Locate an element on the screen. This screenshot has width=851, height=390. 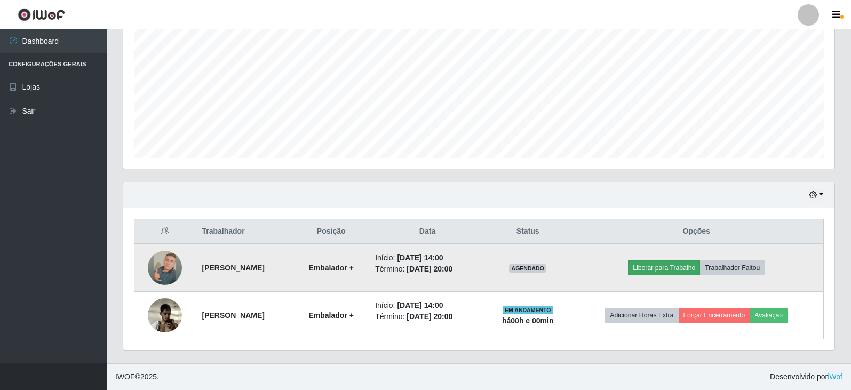
span: © 2025 . is located at coordinates (137, 377).